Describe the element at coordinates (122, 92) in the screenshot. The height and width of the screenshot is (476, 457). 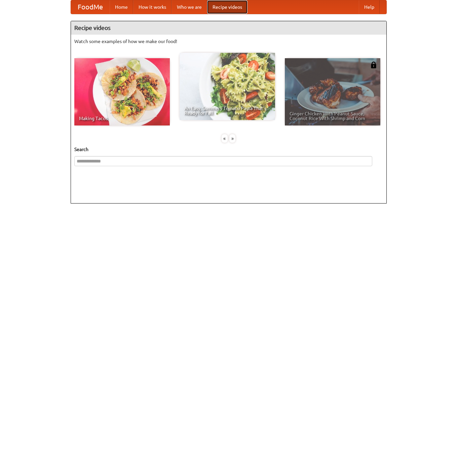
I see `a: Making Tacos` at that location.